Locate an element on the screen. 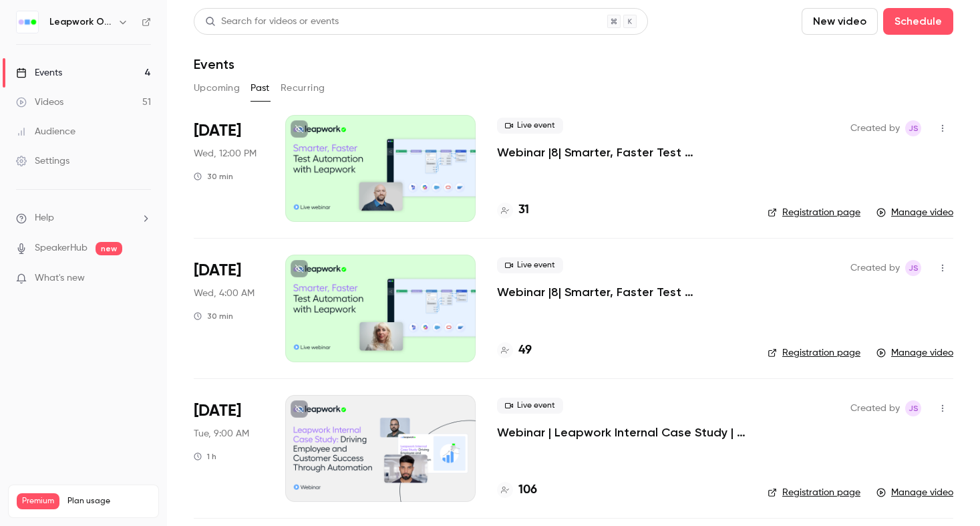 The height and width of the screenshot is (526, 980). h1: Events is located at coordinates (213, 65).